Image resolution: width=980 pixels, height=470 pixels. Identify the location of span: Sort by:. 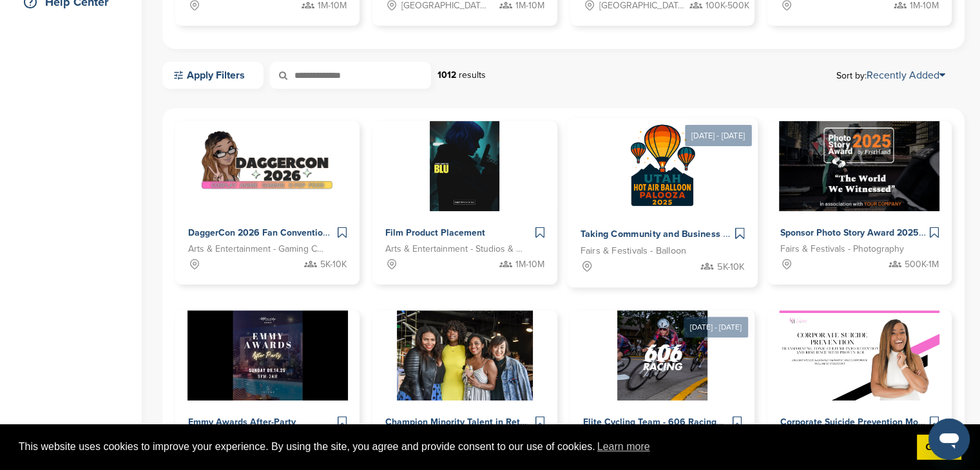
(890, 75).